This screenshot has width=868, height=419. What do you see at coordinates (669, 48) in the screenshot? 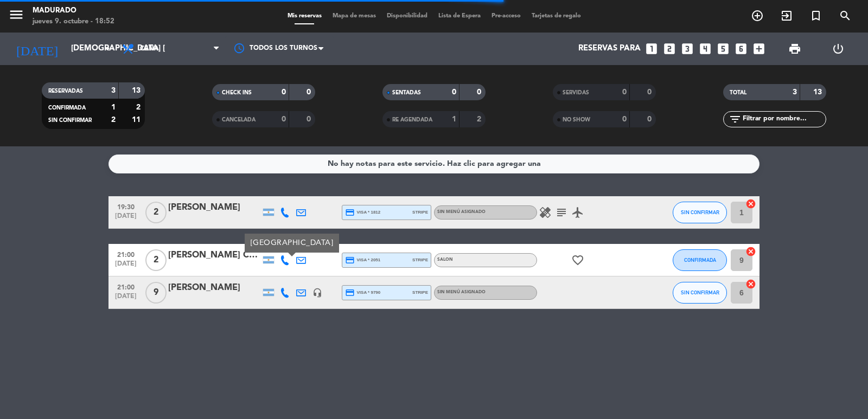
I see `i: looks_two` at bounding box center [669, 48].